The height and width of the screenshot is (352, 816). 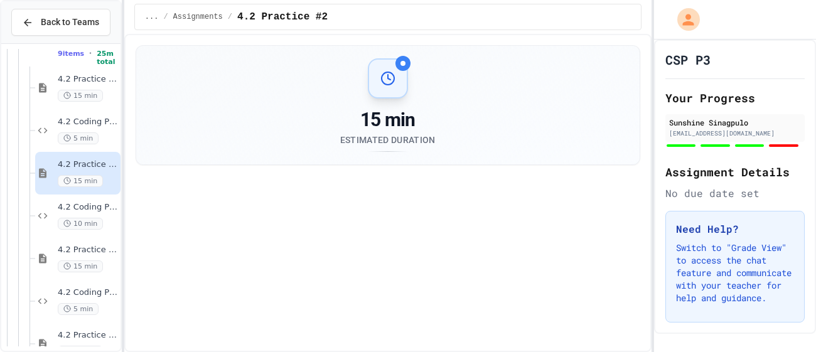 I want to click on span: Back to Teams, so click(x=70, y=22).